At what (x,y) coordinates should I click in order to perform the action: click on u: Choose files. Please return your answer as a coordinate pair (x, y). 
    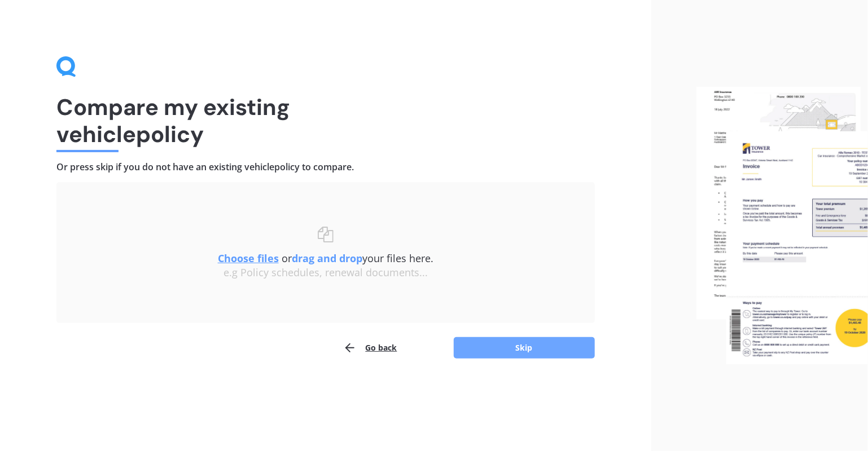
    Looking at the image, I should click on (248, 258).